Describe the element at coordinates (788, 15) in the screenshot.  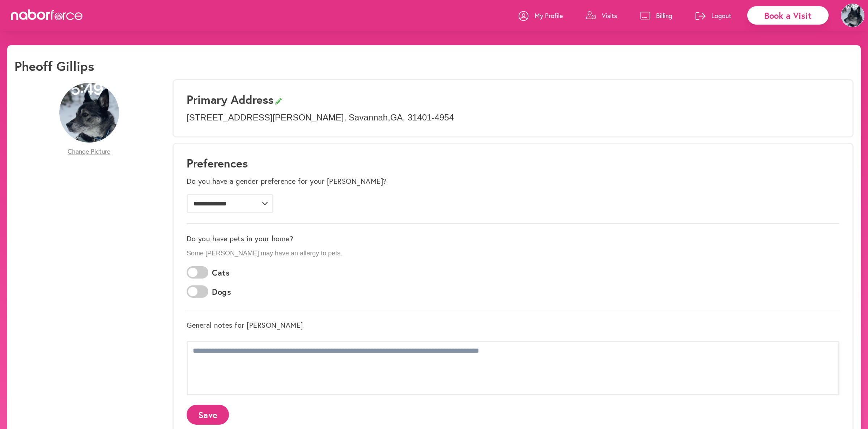
I see `div: Book a Visit` at that location.